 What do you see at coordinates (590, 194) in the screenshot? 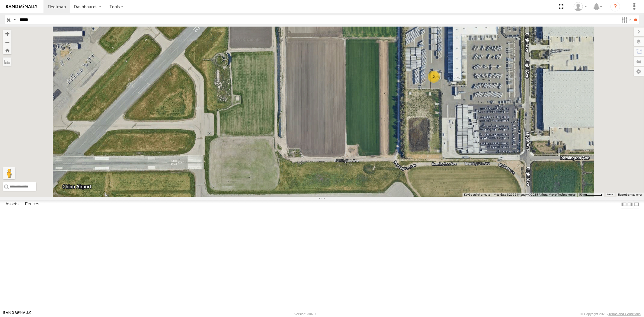
I see `button: Map Scale: 50 m per 50 pixels` at bounding box center [590, 194].